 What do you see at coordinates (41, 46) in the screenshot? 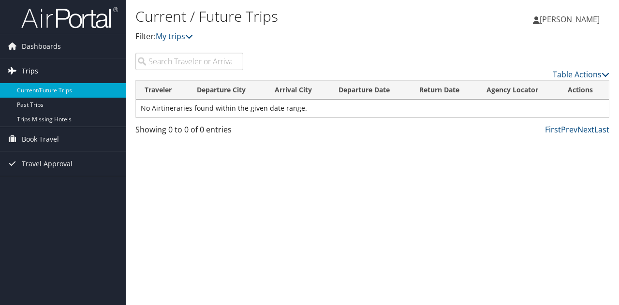
I see `span: Dashboards` at bounding box center [41, 46].